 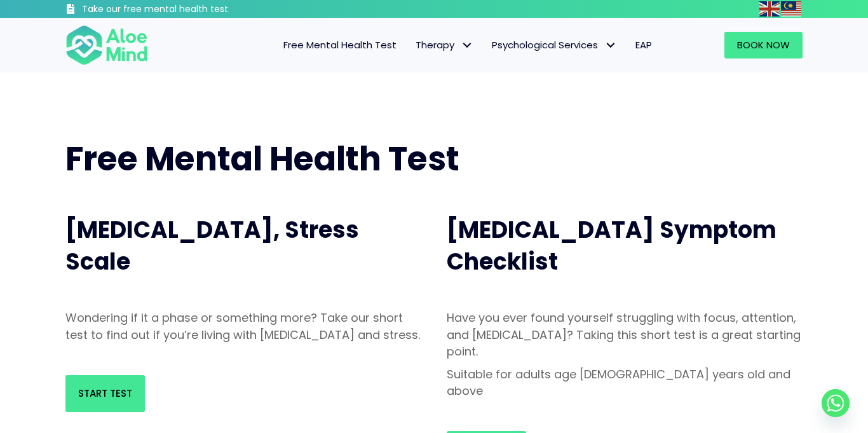 What do you see at coordinates (243, 326) in the screenshot?
I see `p: Wondering if it a phase or something more? Take our short test to find out if you’re living with ...` at bounding box center [243, 326].